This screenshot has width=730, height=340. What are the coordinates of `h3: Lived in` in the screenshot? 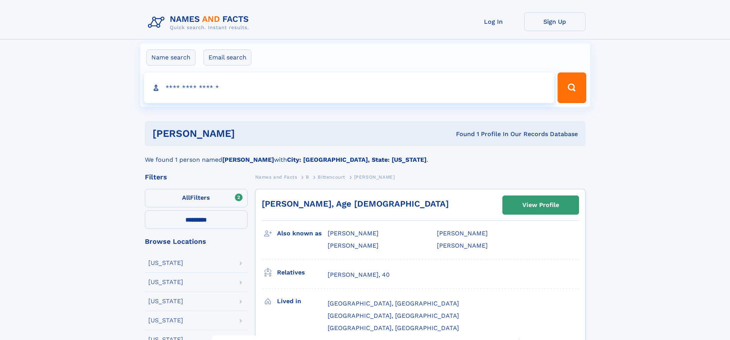 It's located at (302, 301).